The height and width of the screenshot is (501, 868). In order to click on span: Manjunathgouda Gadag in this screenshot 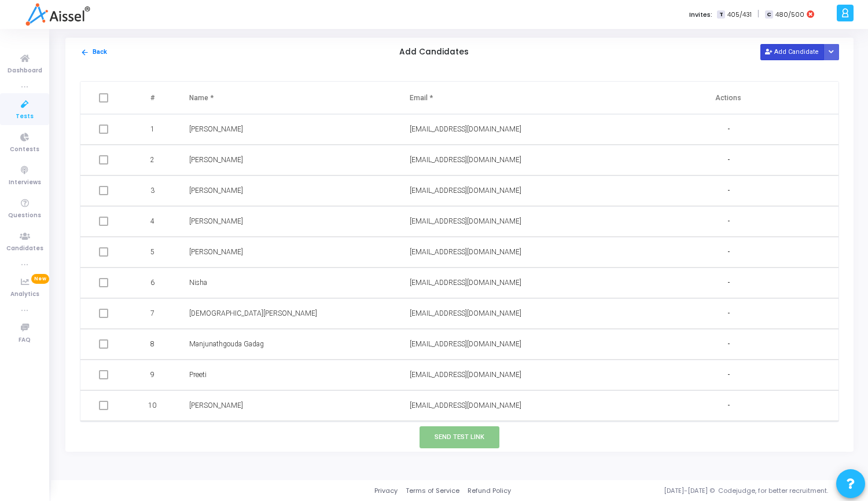, I will do `click(226, 344)`.